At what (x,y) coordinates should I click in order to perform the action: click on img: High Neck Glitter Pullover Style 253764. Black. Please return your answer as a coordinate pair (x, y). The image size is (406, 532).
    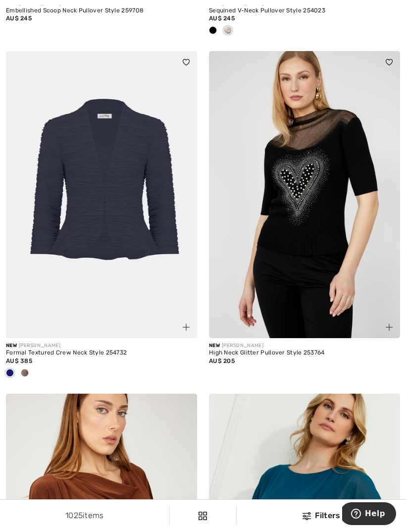
    Looking at the image, I should click on (304, 194).